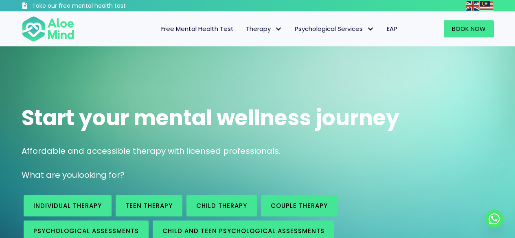 This screenshot has width=515, height=238. Describe the element at coordinates (371, 29) in the screenshot. I see `span: Psychological Services: submenu` at that location.